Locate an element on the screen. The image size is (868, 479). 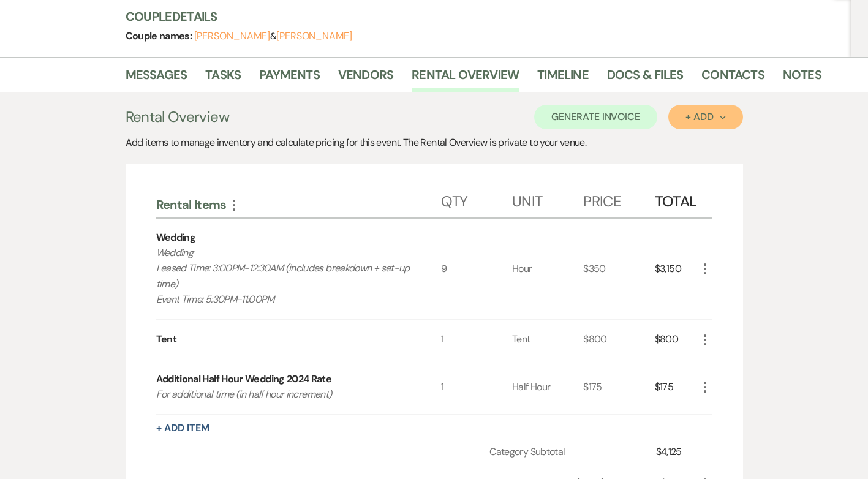
div: Qty is located at coordinates (477, 199).